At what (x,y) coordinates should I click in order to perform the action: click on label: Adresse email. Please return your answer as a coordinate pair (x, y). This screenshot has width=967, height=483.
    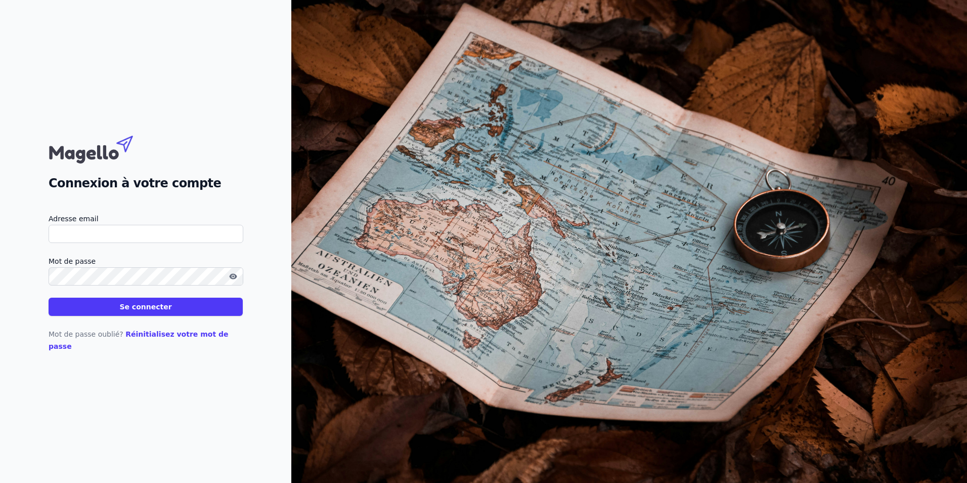
    Looking at the image, I should click on (146, 219).